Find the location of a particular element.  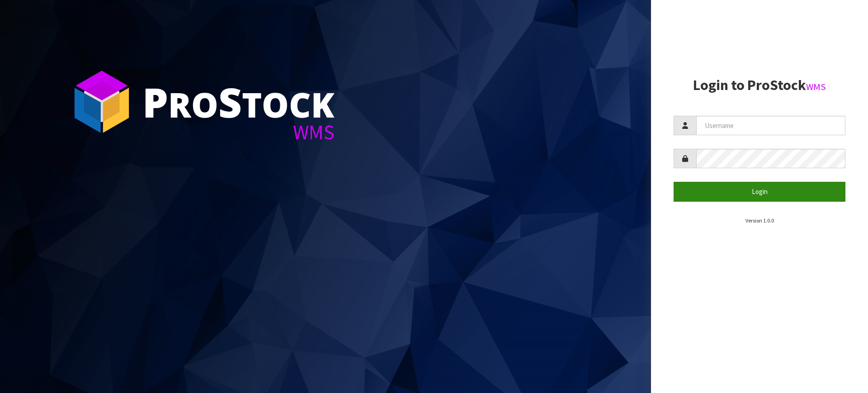

small: Version 1.0.0 is located at coordinates (760, 220).